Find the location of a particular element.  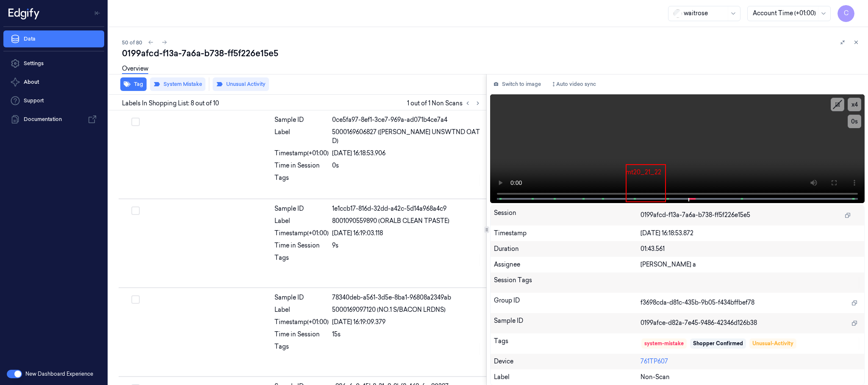

span: Labels In Shopping List: 8 out of 10 is located at coordinates (171, 103).